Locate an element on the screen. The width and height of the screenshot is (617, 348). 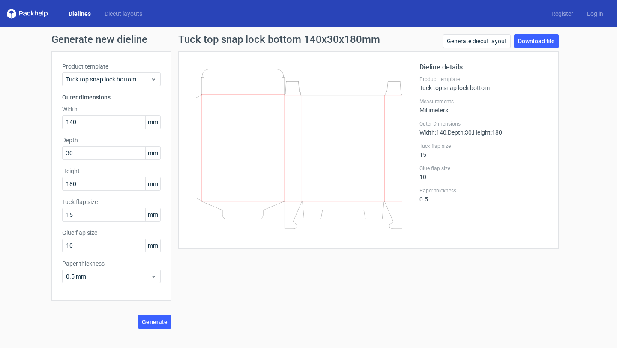
div: 10 is located at coordinates (483, 173).